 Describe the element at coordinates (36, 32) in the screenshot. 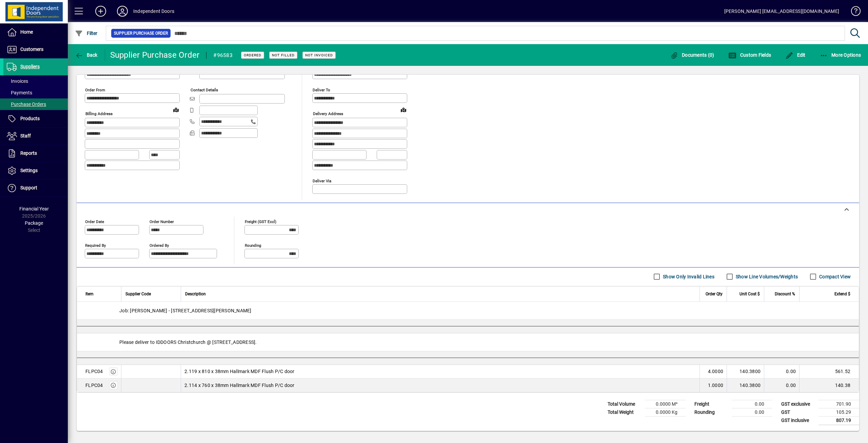

I see `a: Home` at that location.